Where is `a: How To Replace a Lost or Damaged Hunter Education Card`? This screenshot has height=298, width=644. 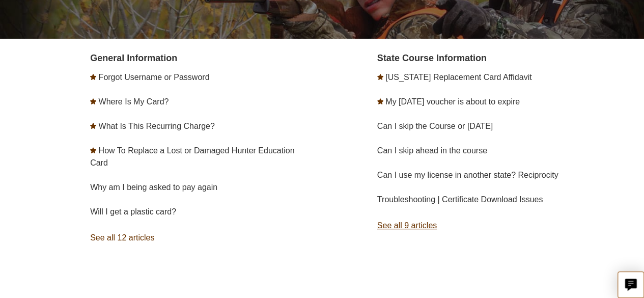 a: How To Replace a Lost or Damaged Hunter Education Card is located at coordinates (192, 157).